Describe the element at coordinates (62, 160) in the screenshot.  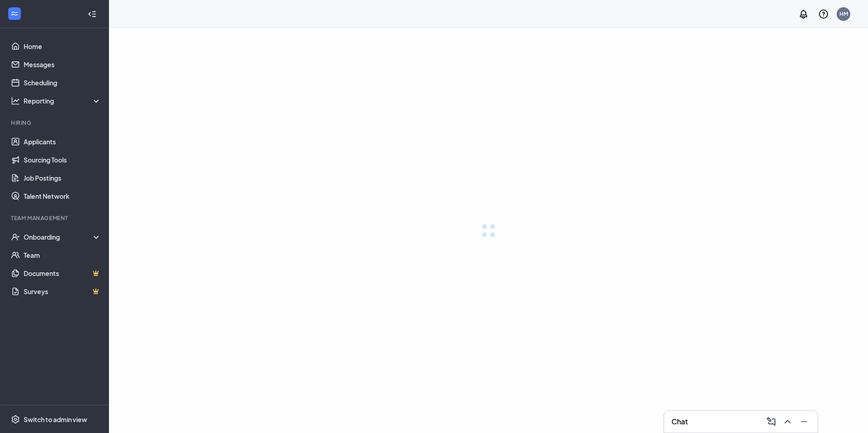
I see `a: Sourcing Tools` at that location.